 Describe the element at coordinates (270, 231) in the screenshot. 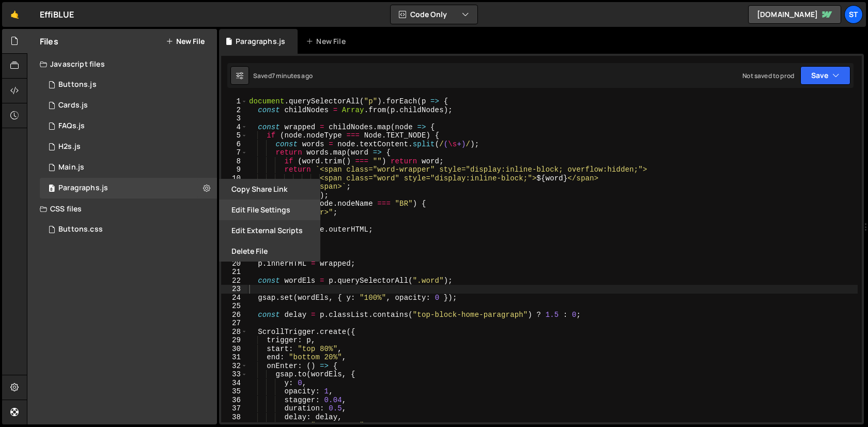

I see `button: Edit External Scripts` at that location.